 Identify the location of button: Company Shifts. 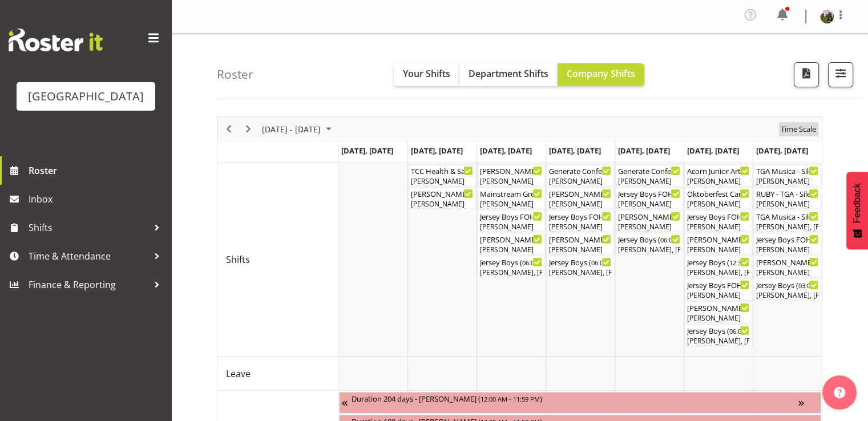
(601, 75).